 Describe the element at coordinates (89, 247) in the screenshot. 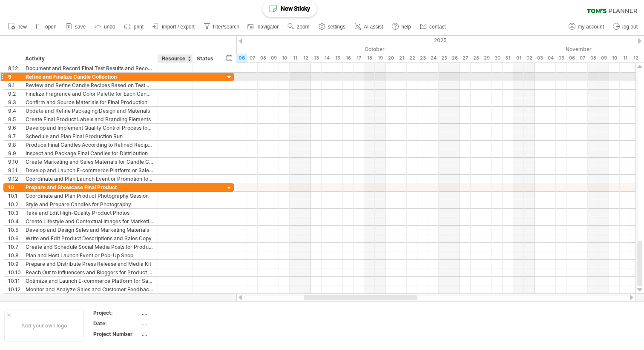

I see `div: Create and Schedule Social Media Posts for Product Launch` at that location.